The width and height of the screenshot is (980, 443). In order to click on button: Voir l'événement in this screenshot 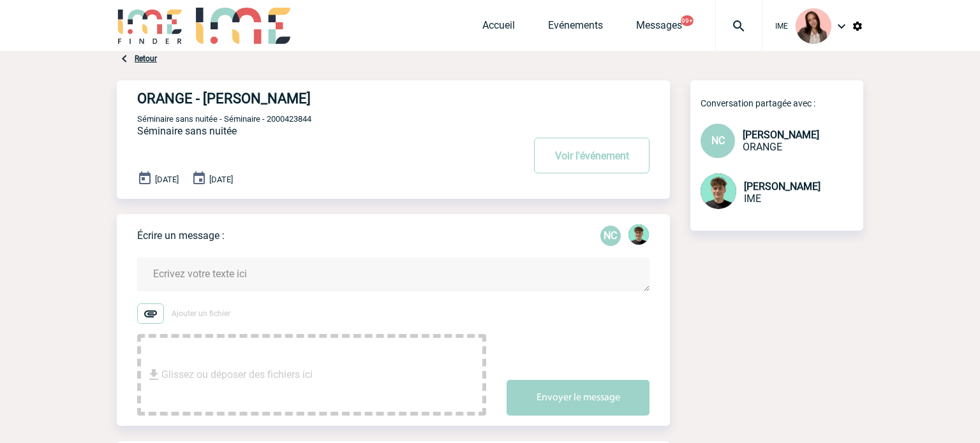, I will do `click(591, 155)`.